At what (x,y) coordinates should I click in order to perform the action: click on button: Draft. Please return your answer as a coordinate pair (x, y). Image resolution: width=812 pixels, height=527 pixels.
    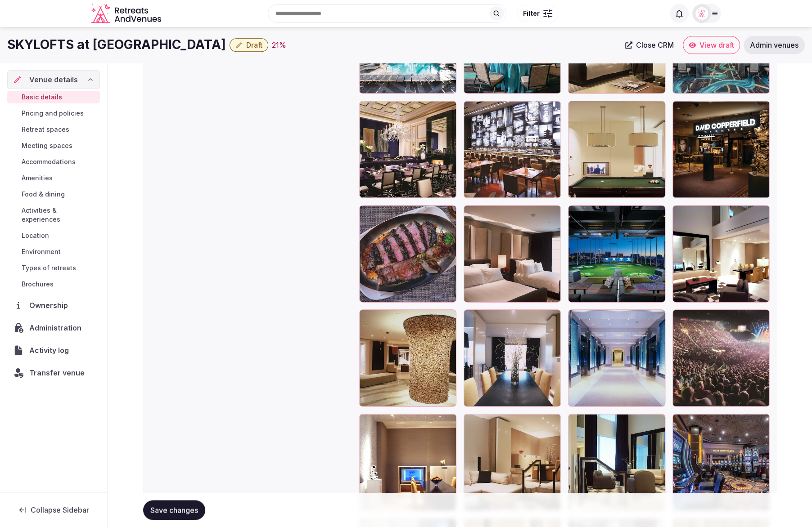
    Looking at the image, I should click on (249, 45).